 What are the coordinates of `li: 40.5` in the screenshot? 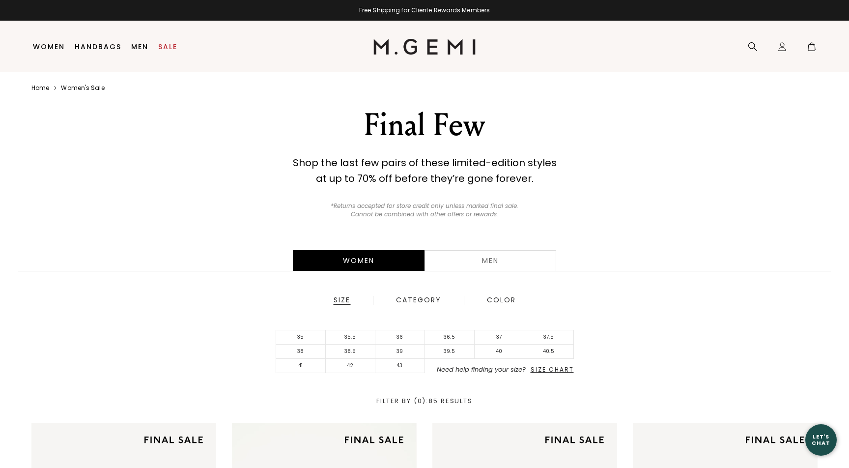 It's located at (549, 351).